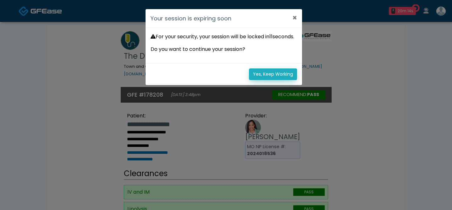  I want to click on button: Open LiveChat chat widget, so click(14, 12).